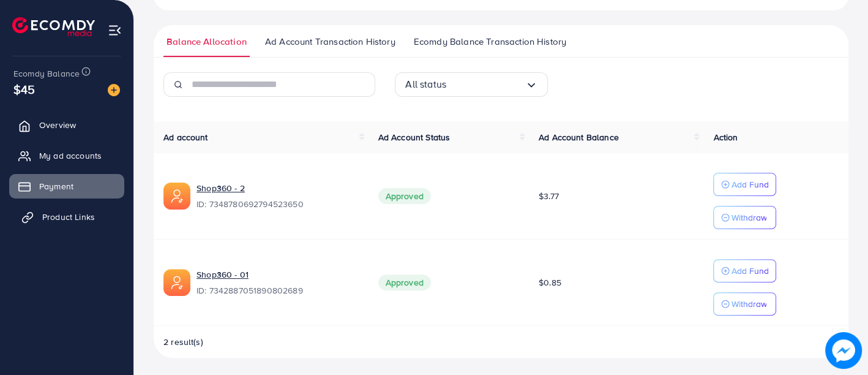  What do you see at coordinates (46, 73) in the screenshot?
I see `span: Ecomdy Balance` at bounding box center [46, 73].